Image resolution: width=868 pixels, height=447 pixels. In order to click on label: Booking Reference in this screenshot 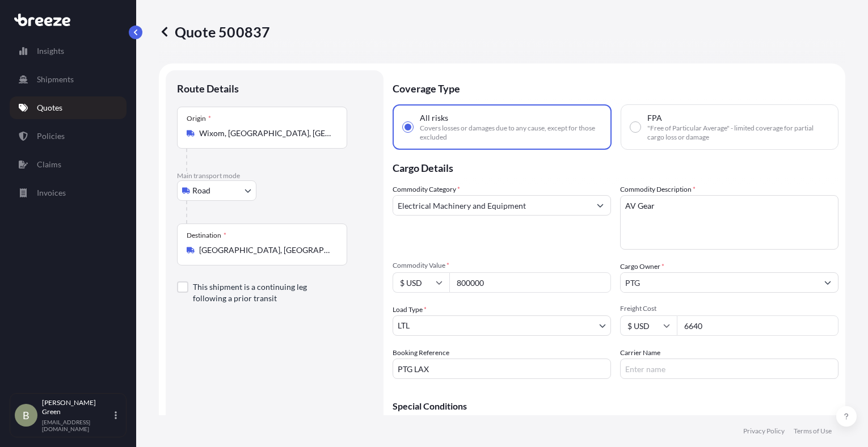, I will do `click(421, 353)`.